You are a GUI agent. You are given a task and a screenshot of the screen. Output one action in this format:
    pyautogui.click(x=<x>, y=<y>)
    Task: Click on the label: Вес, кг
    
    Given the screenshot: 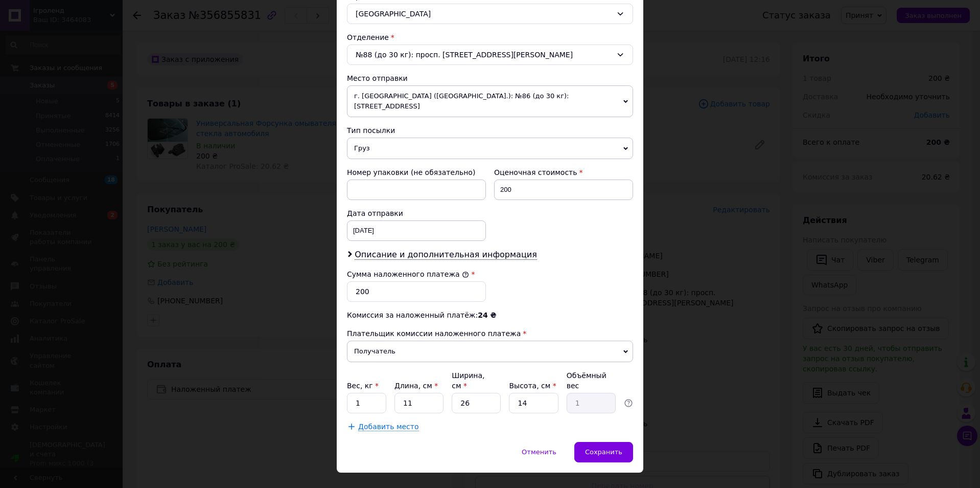 What is the action you would take?
    pyautogui.click(x=362, y=385)
    